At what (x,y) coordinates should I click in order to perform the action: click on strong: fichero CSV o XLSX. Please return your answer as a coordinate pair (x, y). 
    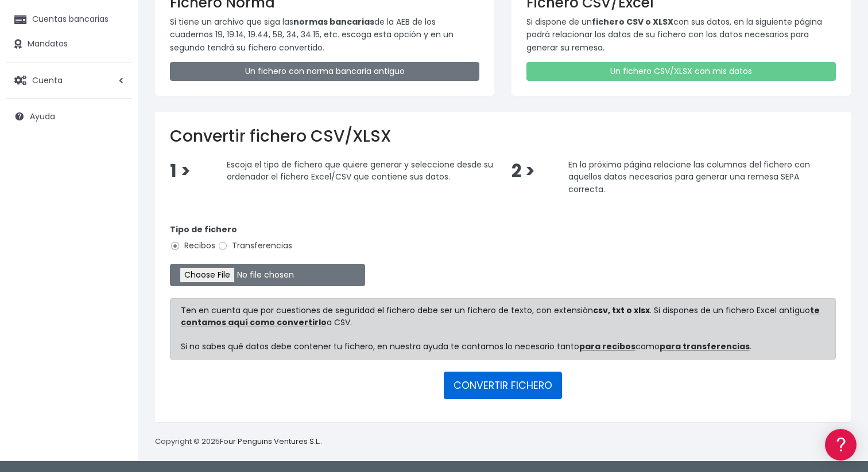
    Looking at the image, I should click on (633, 22).